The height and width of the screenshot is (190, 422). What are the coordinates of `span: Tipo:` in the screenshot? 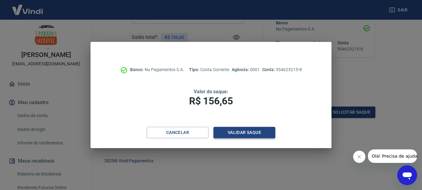 It's located at (194, 70).